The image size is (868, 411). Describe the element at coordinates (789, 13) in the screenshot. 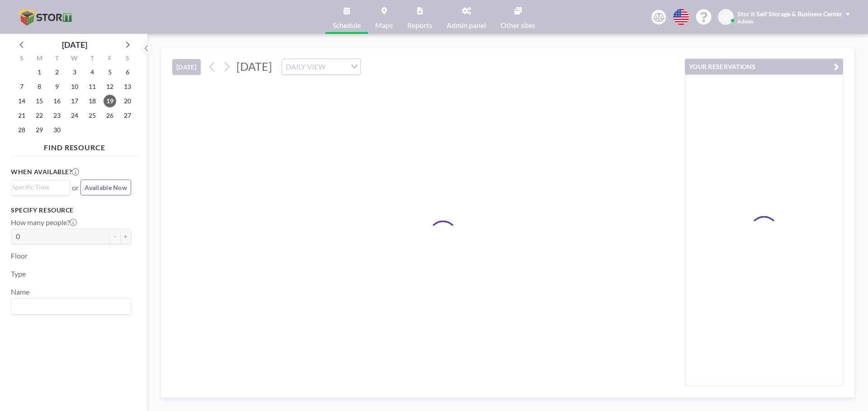

I see `span: Stor It Self Storage & Business Center` at that location.